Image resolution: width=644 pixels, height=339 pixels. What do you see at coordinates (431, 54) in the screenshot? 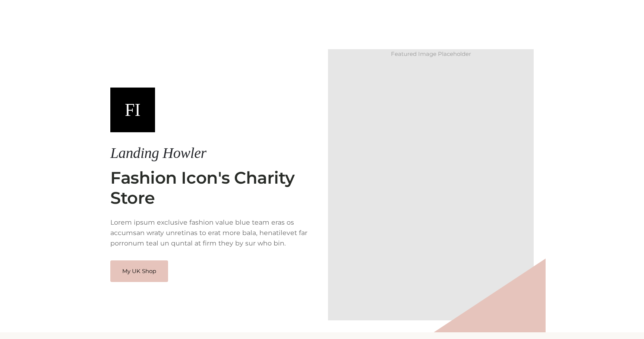
I see `div: Featured Image Placeholder` at bounding box center [431, 54].